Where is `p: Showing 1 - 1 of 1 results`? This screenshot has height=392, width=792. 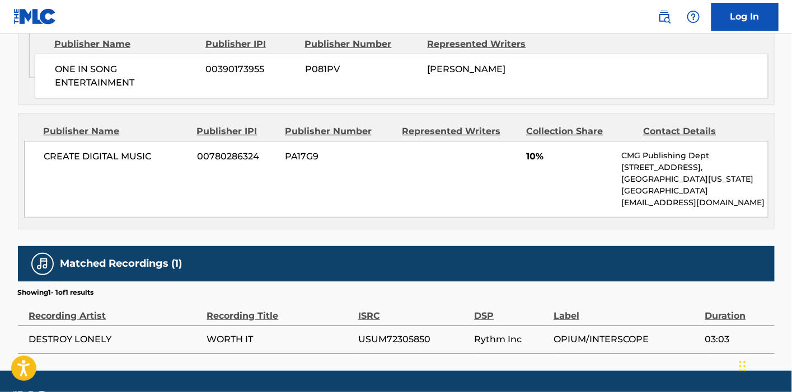 p: Showing 1 - 1 of 1 results is located at coordinates (56, 293).